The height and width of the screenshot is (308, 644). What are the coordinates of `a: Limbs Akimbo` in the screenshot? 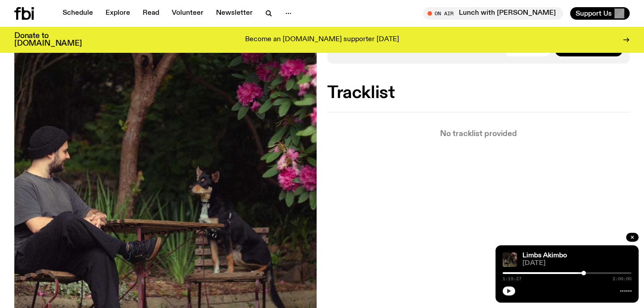 It's located at (545, 256).